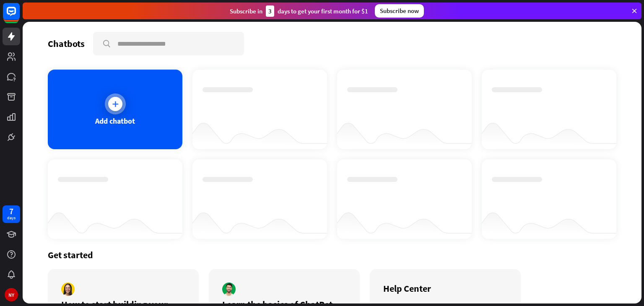  I want to click on div: 7, so click(11, 211).